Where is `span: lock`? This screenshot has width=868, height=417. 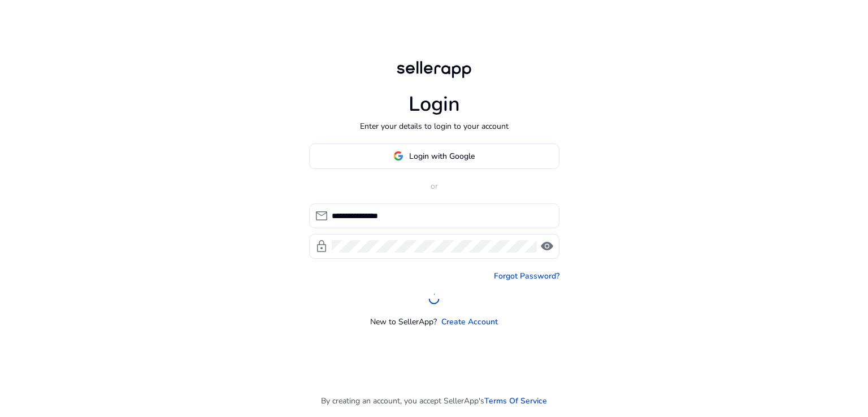
span: lock is located at coordinates (322, 246).